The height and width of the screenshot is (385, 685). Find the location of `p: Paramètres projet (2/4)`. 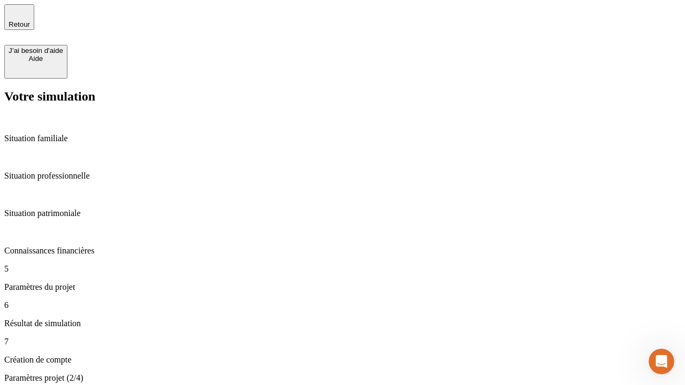

p: Paramètres projet (2/4) is located at coordinates (342, 378).